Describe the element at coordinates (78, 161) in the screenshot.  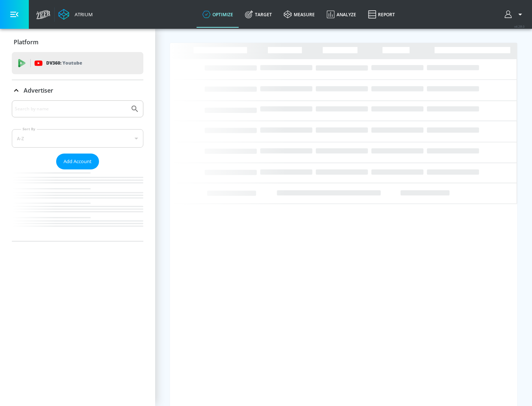
I see `span: Add Account` at that location.